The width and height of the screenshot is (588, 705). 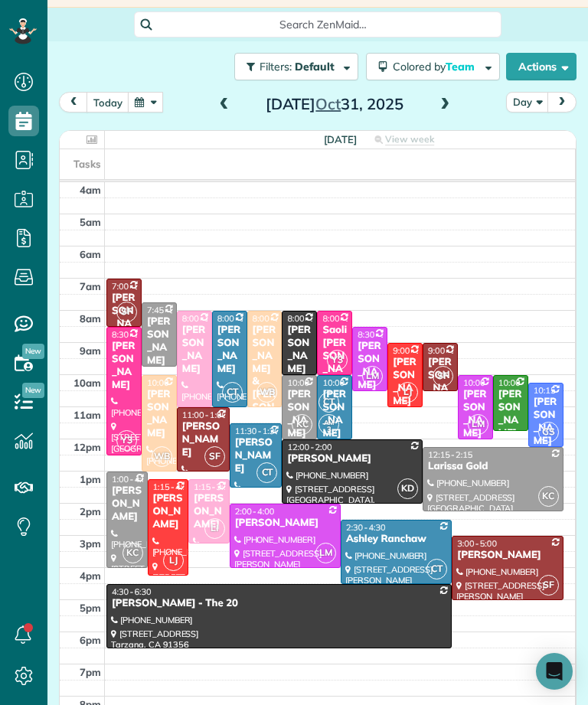 What do you see at coordinates (523, 382) in the screenshot?
I see `span: 10:00 - 11:45` at bounding box center [523, 382].